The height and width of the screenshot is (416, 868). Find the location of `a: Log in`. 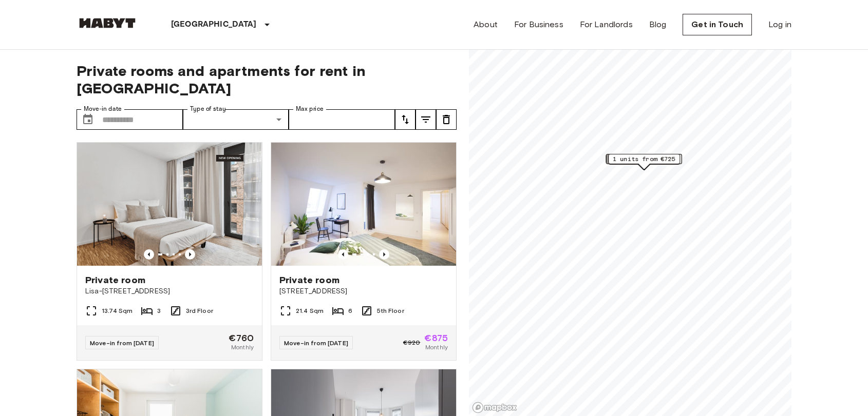

a: Log in is located at coordinates (780, 25).